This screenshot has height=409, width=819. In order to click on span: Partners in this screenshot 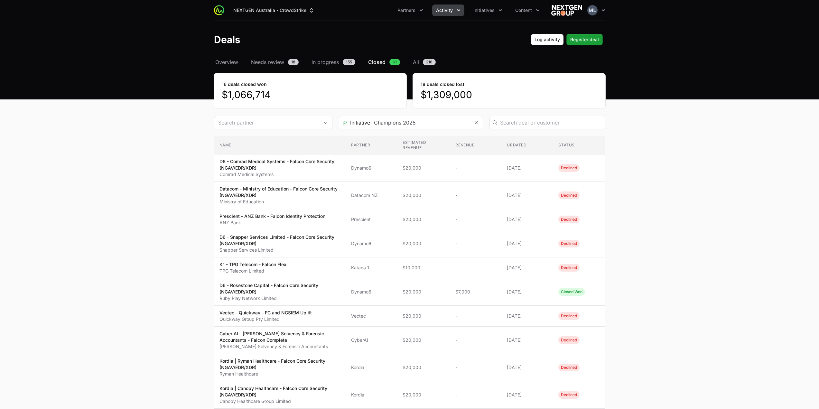, I will do `click(406, 10)`.